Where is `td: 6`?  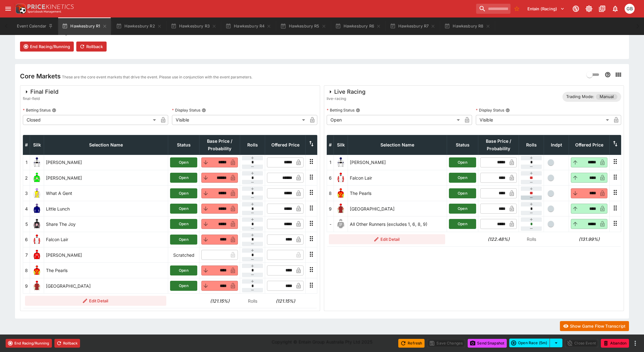 td: 6 is located at coordinates (331, 178).